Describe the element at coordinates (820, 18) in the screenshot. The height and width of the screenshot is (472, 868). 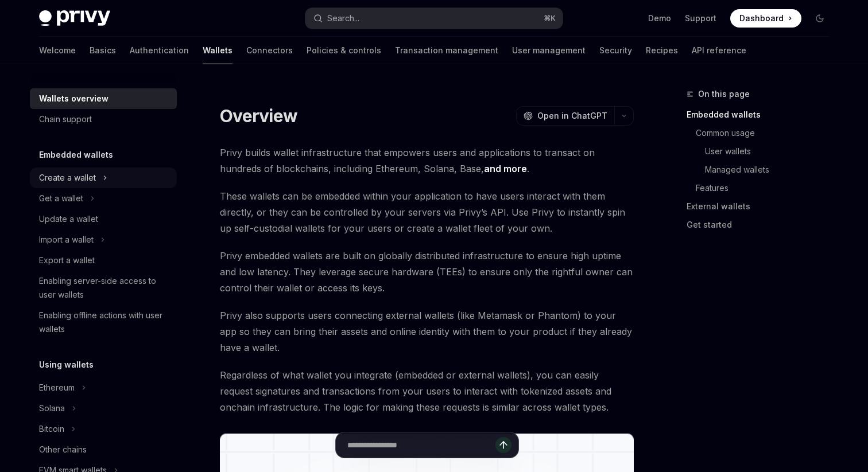
I see `button: Toggle dark mode` at that location.